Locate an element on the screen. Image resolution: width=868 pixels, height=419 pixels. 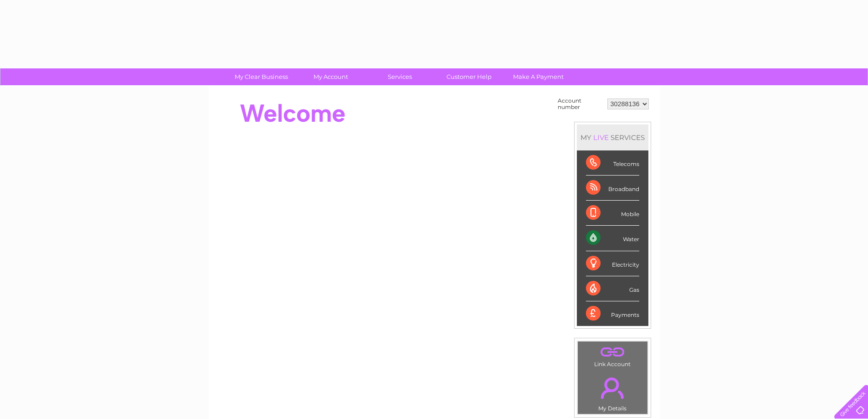
div: Broadband is located at coordinates (612, 188).